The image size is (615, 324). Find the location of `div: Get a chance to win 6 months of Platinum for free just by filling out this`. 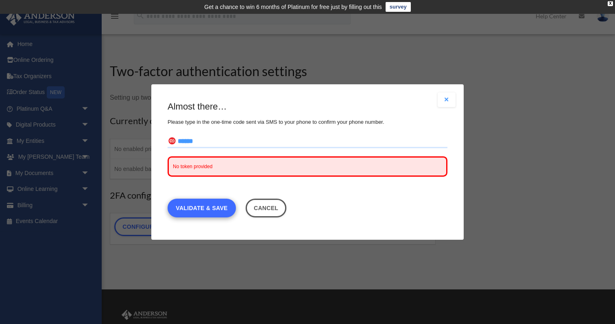

div: Get a chance to win 6 months of Platinum for free just by filling out this is located at coordinates (293, 7).